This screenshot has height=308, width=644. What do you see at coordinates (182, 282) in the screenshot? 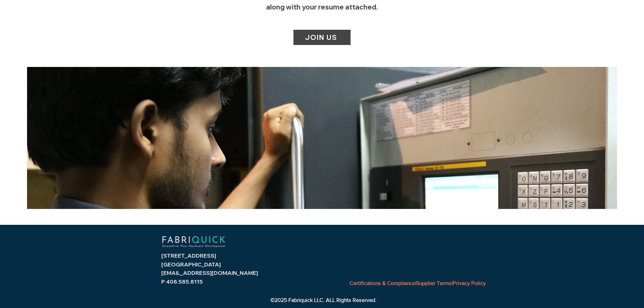
I see `span: P 408.585.8115` at bounding box center [182, 282].